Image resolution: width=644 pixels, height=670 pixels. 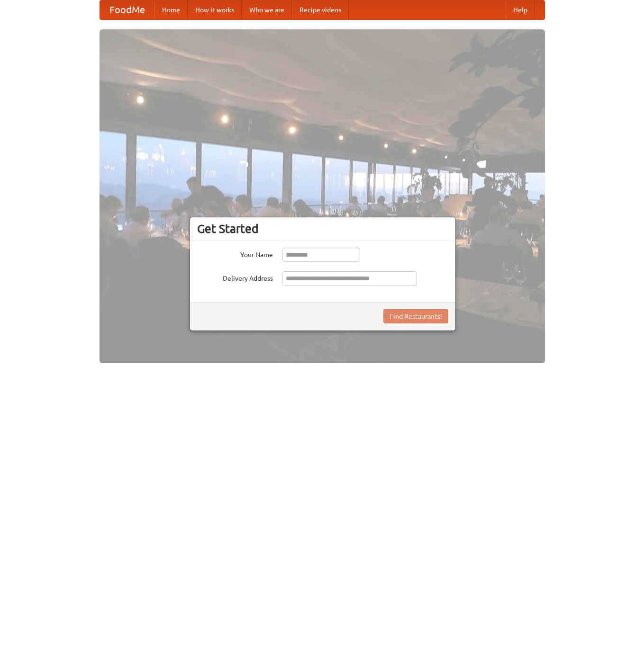 I want to click on a: Home, so click(x=171, y=10).